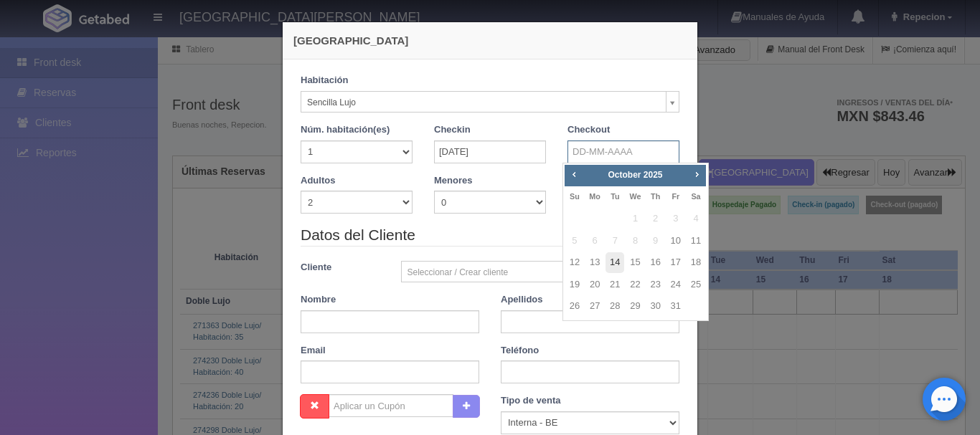  What do you see at coordinates (574, 197) in the screenshot?
I see `span: Sunday` at bounding box center [574, 197].